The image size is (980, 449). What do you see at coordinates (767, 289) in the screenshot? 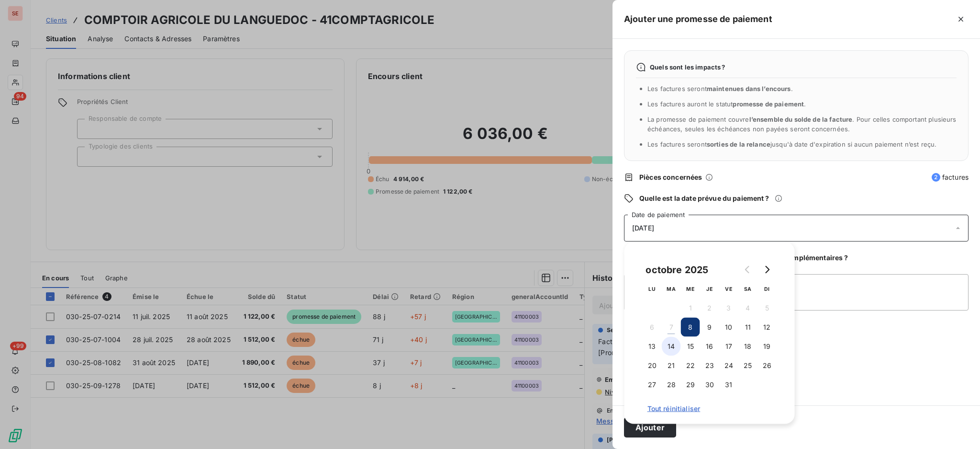
I see `th: dimanche` at bounding box center [767, 289].